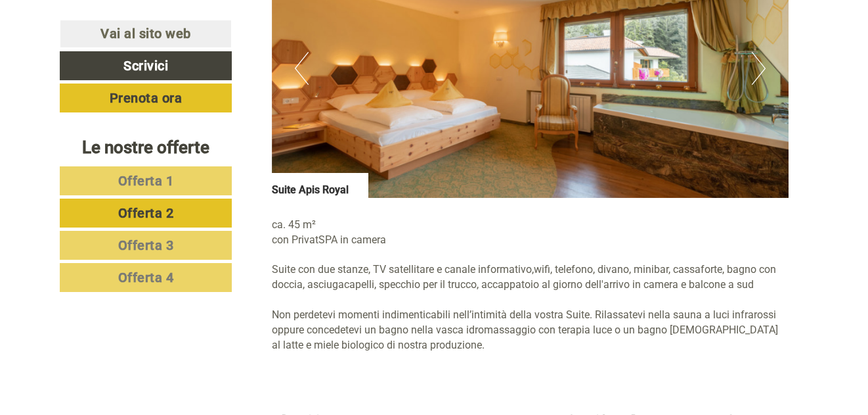 This screenshot has width=868, height=415. I want to click on span: Offerta 2, so click(146, 213).